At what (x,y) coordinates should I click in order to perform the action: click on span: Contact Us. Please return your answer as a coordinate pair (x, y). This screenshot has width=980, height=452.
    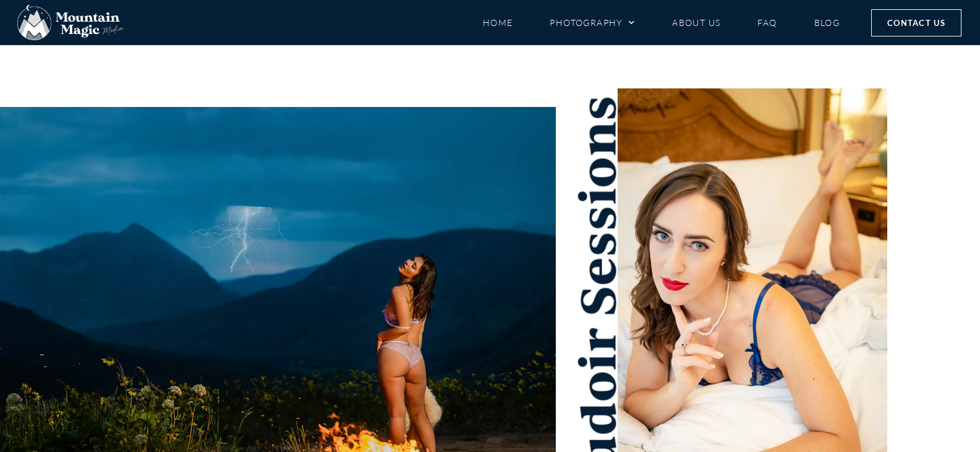
    Looking at the image, I should click on (917, 23).